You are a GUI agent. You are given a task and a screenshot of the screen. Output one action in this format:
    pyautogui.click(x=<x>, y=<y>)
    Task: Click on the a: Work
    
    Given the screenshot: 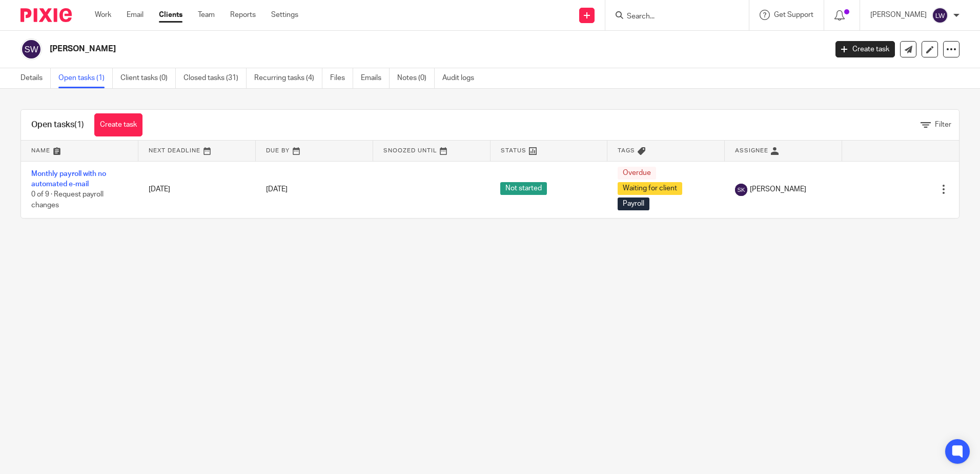 What is the action you would take?
    pyautogui.click(x=103, y=15)
    